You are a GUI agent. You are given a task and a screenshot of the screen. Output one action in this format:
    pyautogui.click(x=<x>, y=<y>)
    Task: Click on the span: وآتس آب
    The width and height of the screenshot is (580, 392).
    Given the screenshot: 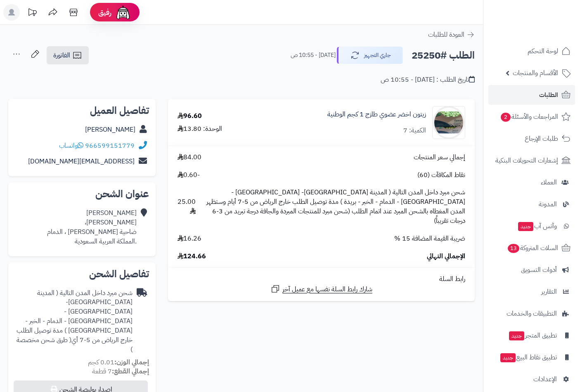 What is the action you would take?
    pyautogui.click(x=537, y=226)
    